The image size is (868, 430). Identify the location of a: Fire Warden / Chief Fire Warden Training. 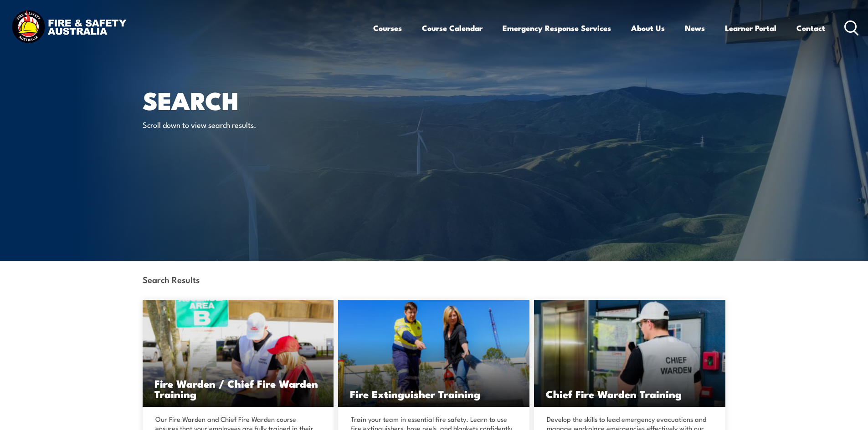
(238, 353).